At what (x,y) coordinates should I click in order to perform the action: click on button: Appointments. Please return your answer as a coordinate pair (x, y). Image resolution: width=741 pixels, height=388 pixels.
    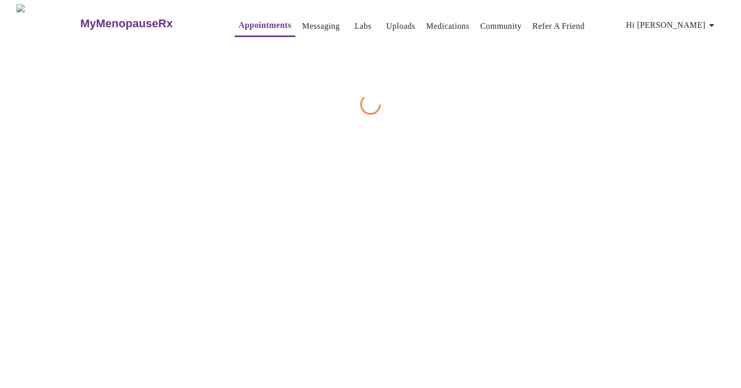
    Looking at the image, I should click on (265, 26).